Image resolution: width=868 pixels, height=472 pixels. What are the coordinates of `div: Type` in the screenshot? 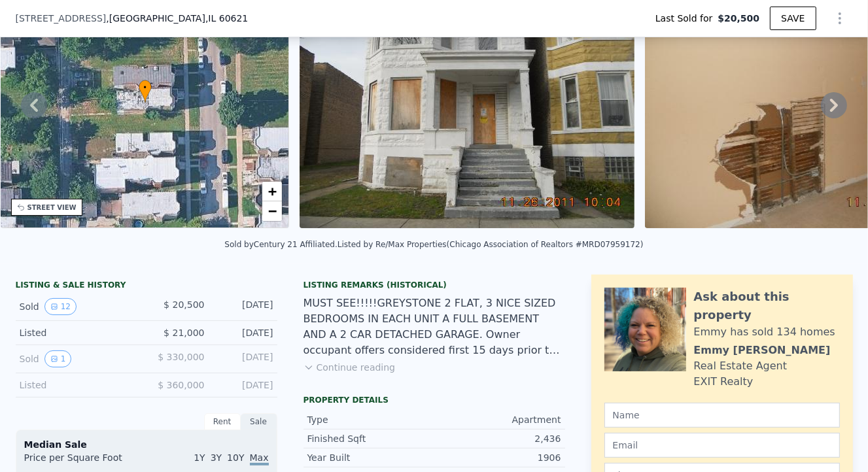 It's located at (371, 419).